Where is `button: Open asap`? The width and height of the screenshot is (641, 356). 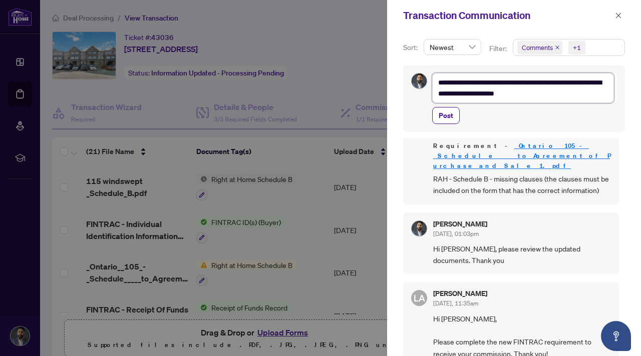
button: Open asap is located at coordinates (616, 336).